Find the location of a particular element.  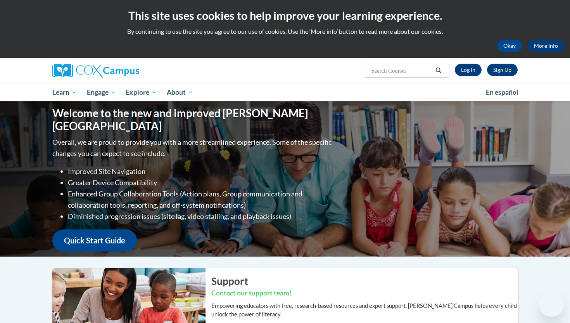

a: Explore is located at coordinates (141, 92).